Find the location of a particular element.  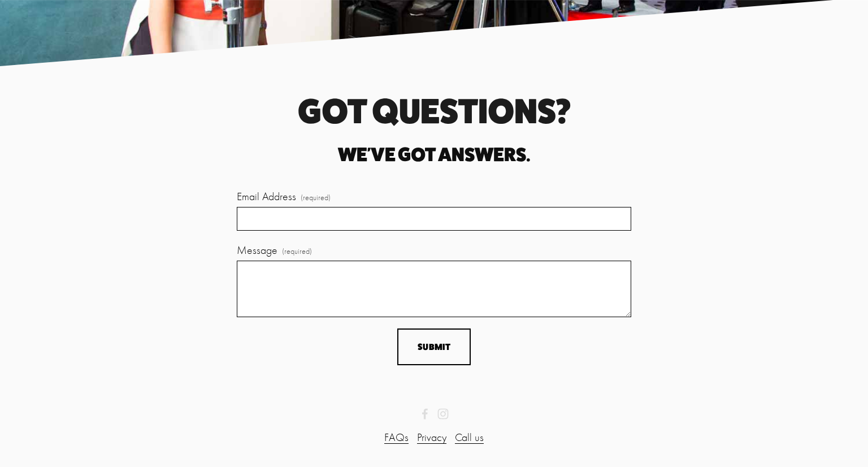

a: Instagram is located at coordinates (444, 414).